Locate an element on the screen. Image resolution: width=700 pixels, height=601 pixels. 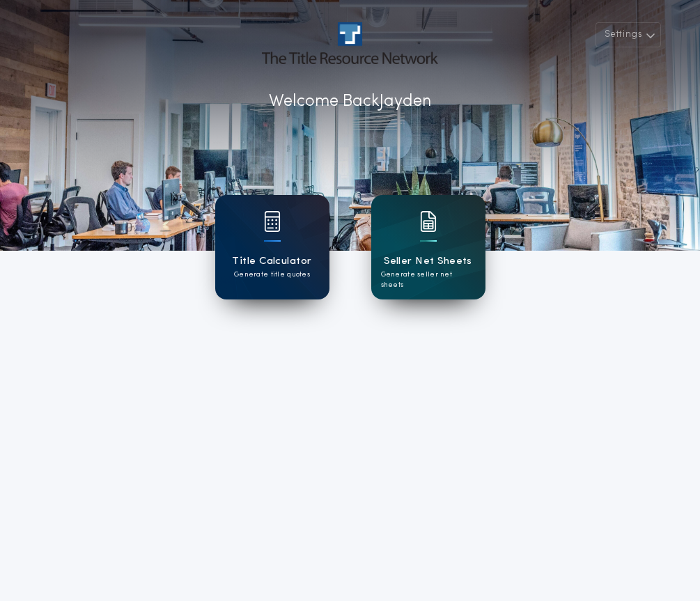
p: Generate title quotes is located at coordinates (272, 274).